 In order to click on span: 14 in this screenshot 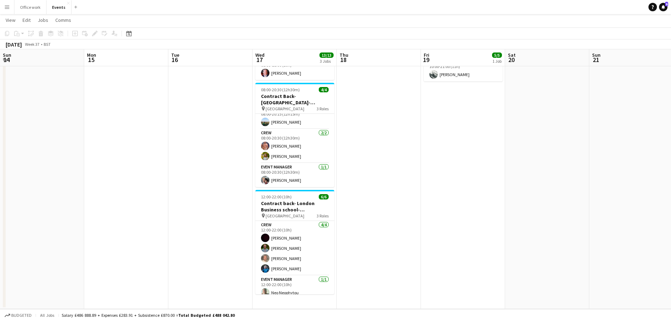, I will do `click(6, 59)`.